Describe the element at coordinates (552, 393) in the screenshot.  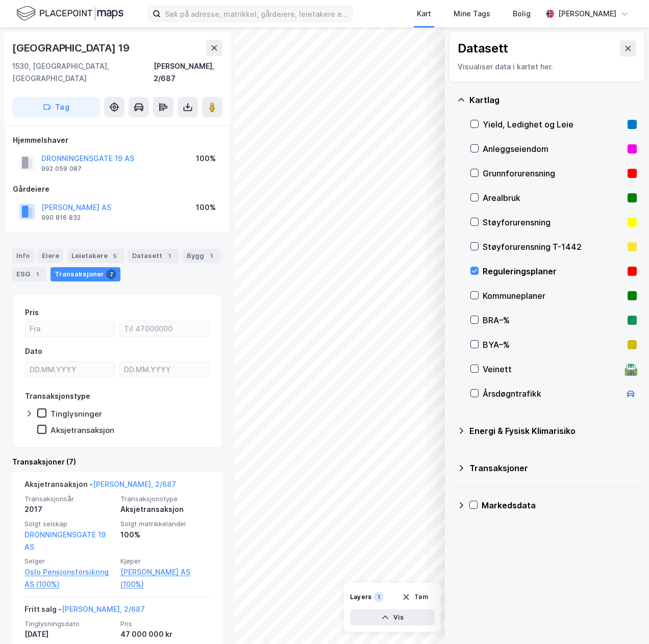
I see `div: Årsdøgntrafikk` at that location.